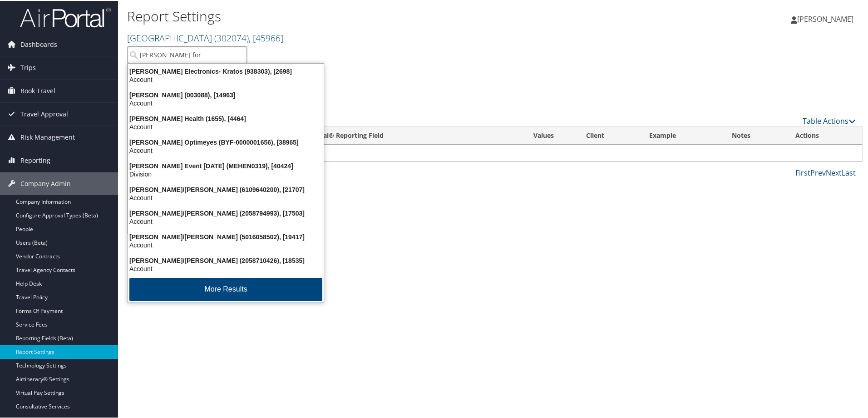 The height and width of the screenshot is (418, 868). I want to click on th: Example, so click(682, 134).